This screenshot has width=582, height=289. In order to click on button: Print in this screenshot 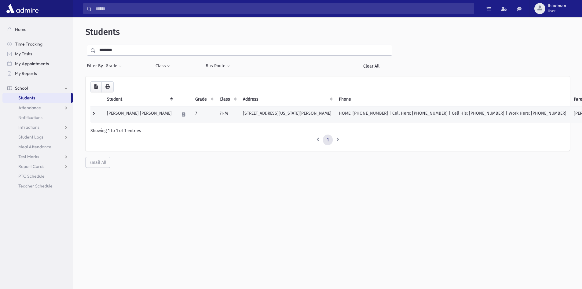, I will do `click(108, 87)`.